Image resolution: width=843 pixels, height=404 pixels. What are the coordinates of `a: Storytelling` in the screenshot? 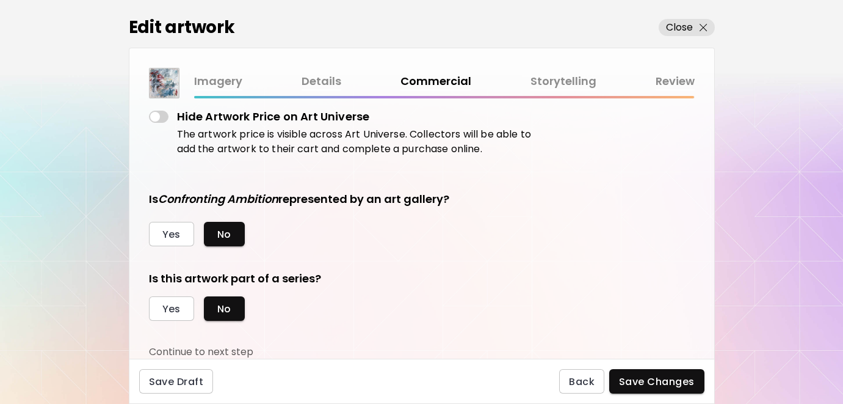 It's located at (564, 81).